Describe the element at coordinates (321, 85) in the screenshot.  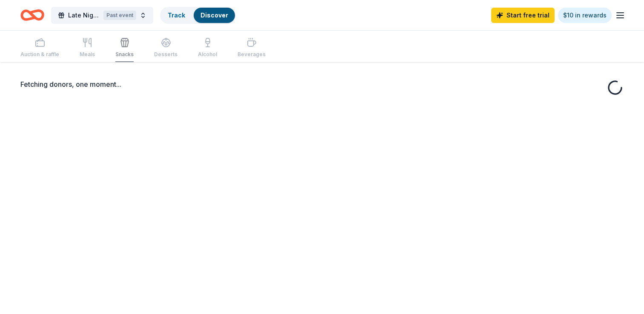
I see `div: Fetching donors, one moment...` at that location.